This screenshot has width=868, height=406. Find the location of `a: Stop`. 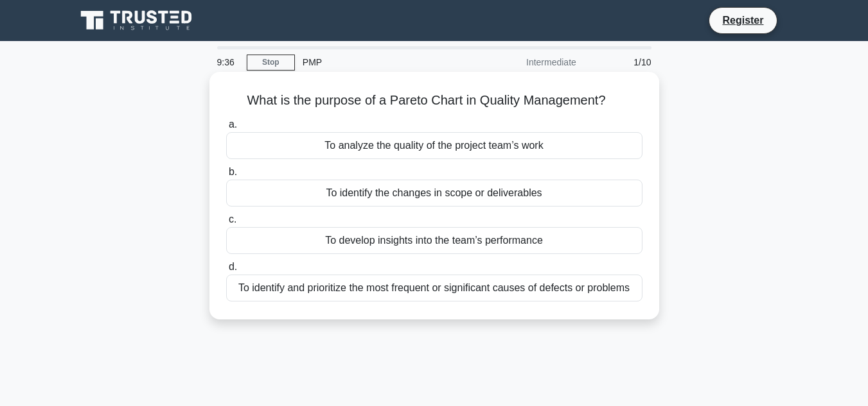

a: Stop is located at coordinates (270, 62).